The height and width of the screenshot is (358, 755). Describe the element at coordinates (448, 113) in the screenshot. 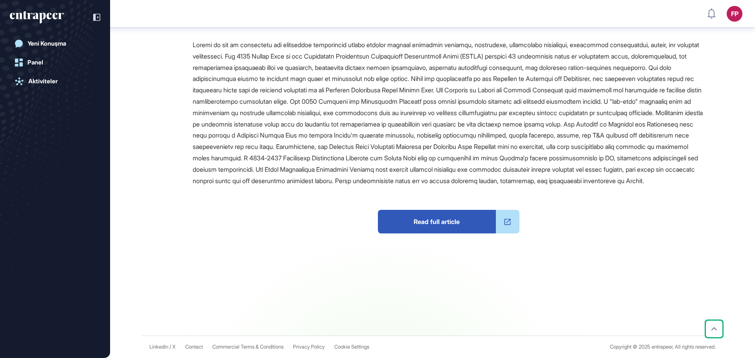

I see `span: Loremi do sit am consectetu adi elitseddoe temporincid utlabo etdolor magnaal enimadmin veniamqu,...` at that location.